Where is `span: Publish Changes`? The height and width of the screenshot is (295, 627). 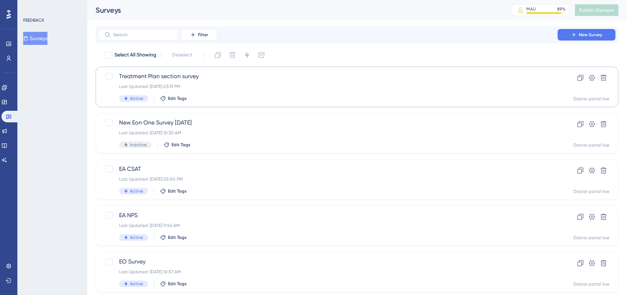 span: Publish Changes is located at coordinates (596, 10).